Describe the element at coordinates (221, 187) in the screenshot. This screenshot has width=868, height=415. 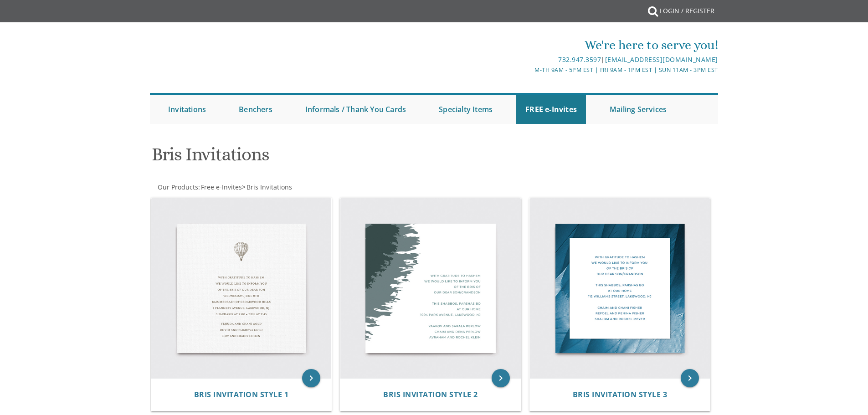
I see `a: Free e-Invites` at that location.